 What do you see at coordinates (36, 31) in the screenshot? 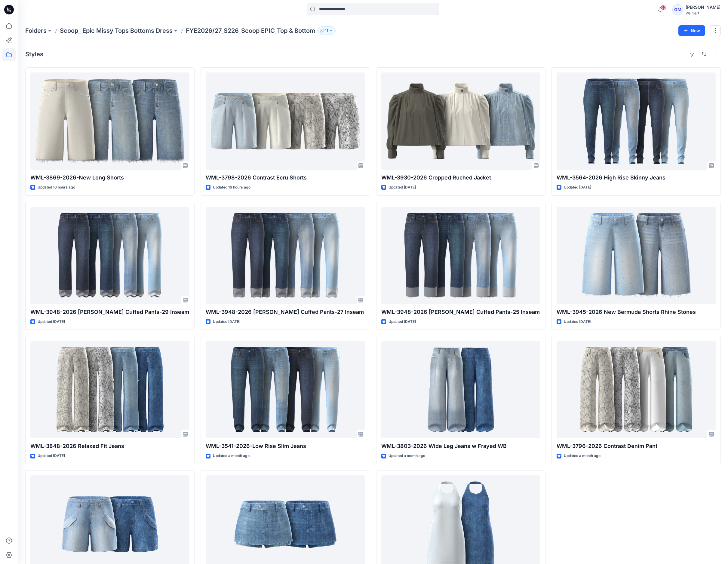
I see `a: Folders` at bounding box center [36, 31].